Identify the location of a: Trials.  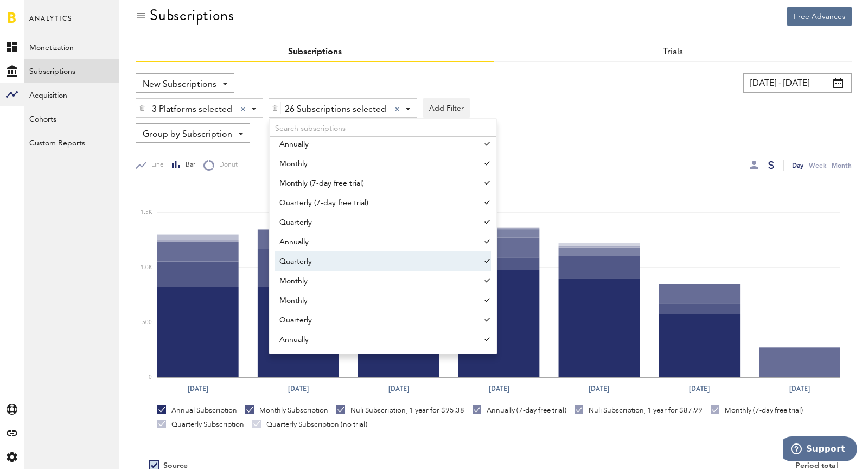
(672, 52).